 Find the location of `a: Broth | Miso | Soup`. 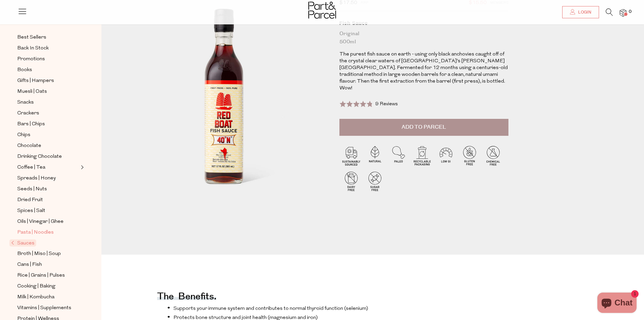

a: Broth | Miso | Soup is located at coordinates (48, 253).